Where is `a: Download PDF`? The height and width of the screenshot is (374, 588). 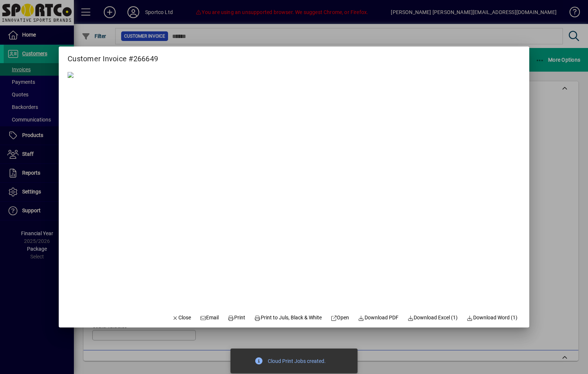
a: Download PDF is located at coordinates (378, 318).